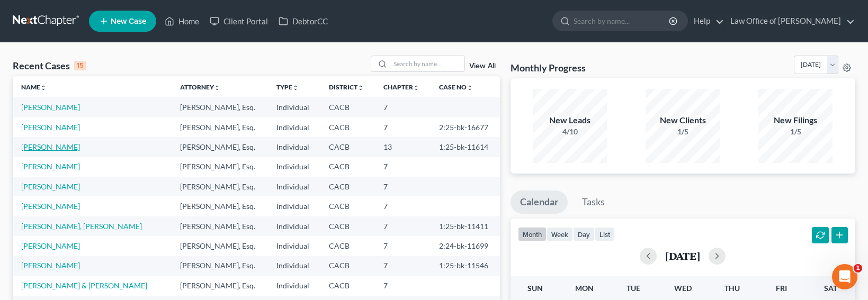  I want to click on a: DebtorCC, so click(303, 21).